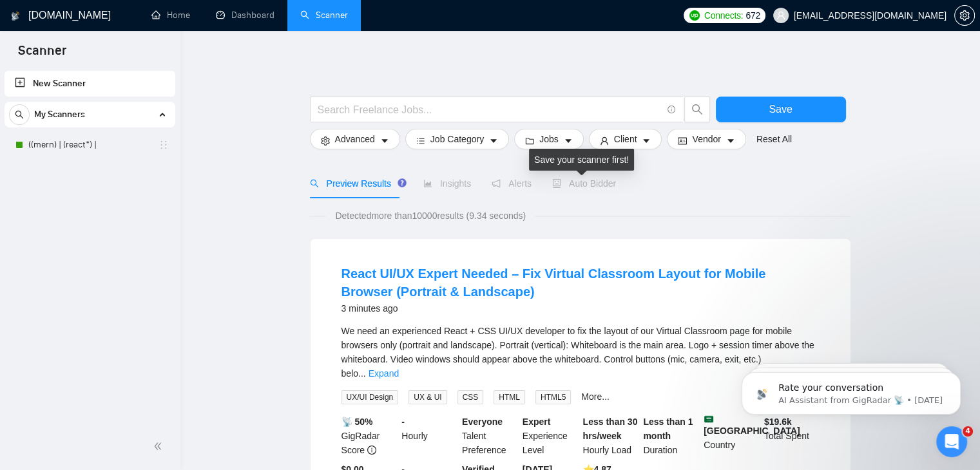 This screenshot has height=470, width=980. Describe the element at coordinates (90, 129) in the screenshot. I see `li: My Scanners` at that location.